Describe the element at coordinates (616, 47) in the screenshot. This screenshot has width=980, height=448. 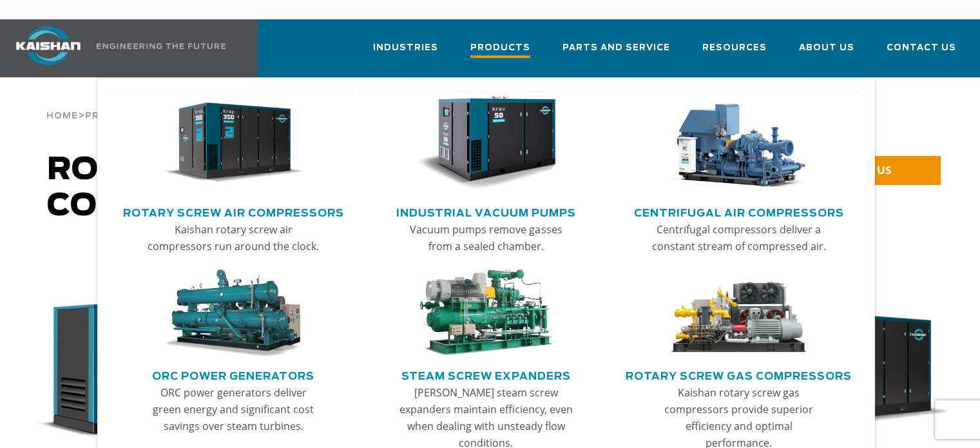
I see `span: Parts and Service` at that location.